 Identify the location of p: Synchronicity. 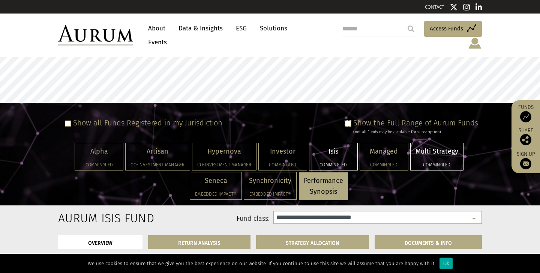
(270, 181).